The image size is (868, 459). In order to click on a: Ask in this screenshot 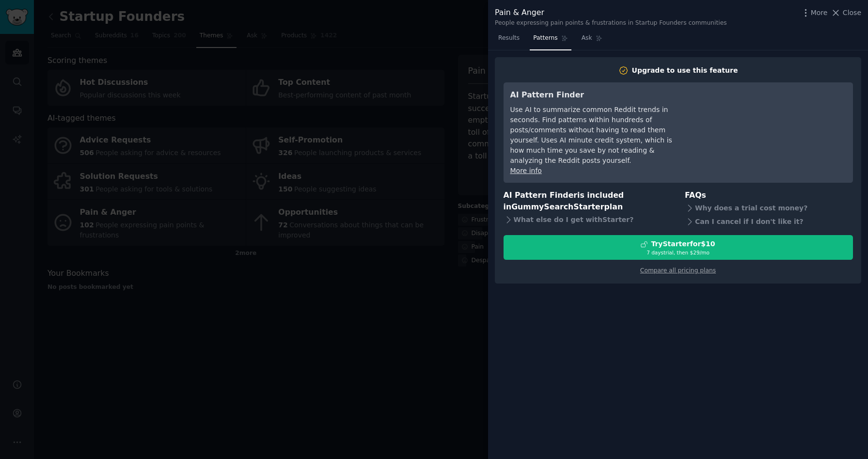, I will do `click(592, 40)`.